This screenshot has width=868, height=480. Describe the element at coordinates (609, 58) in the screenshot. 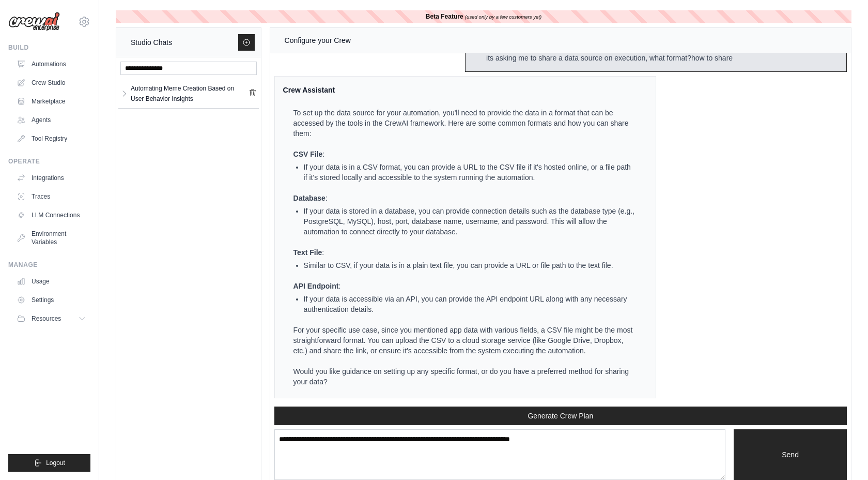

I see `div: its asking me to share a data source on execution, what format?how to share` at that location.